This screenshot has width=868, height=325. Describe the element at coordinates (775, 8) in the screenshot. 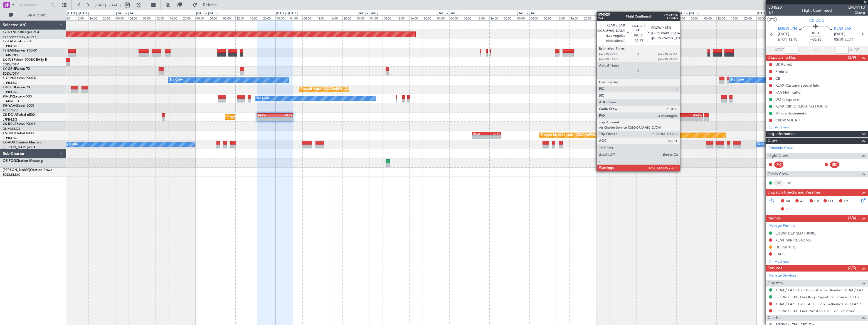

I see `span: 534520` at that location.